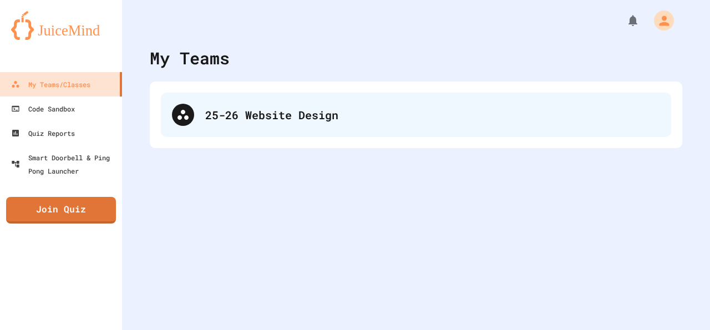 This screenshot has width=710, height=330. Describe the element at coordinates (61, 210) in the screenshot. I see `a: Join Quiz` at that location.